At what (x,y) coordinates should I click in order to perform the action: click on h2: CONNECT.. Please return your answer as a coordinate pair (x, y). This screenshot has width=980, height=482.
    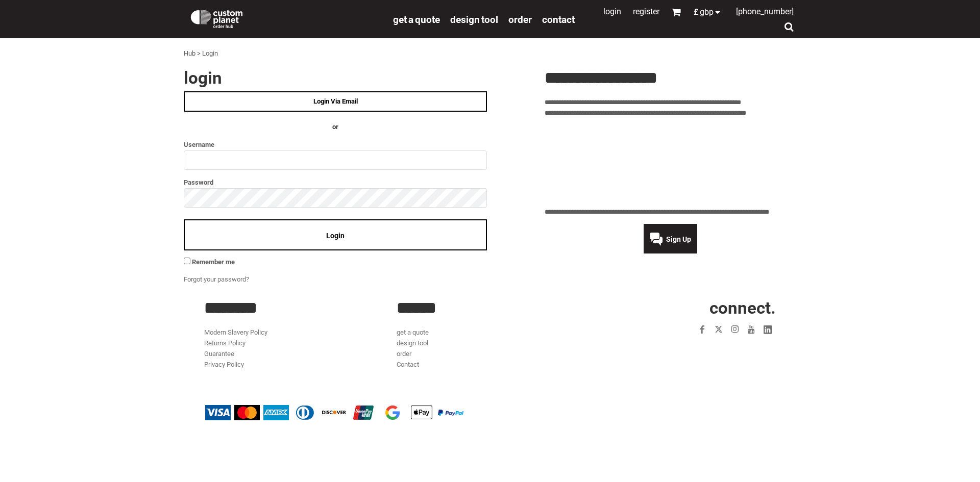
    Looking at the image, I should click on (682, 308).